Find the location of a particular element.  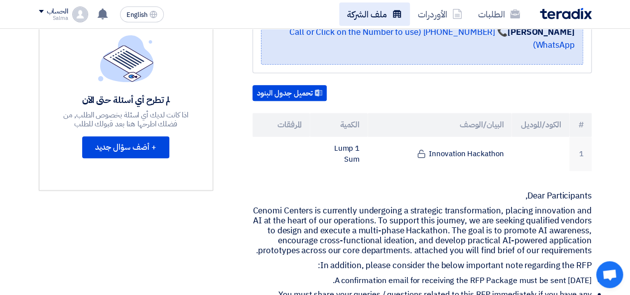

img: Teradix logo is located at coordinates (566, 13).